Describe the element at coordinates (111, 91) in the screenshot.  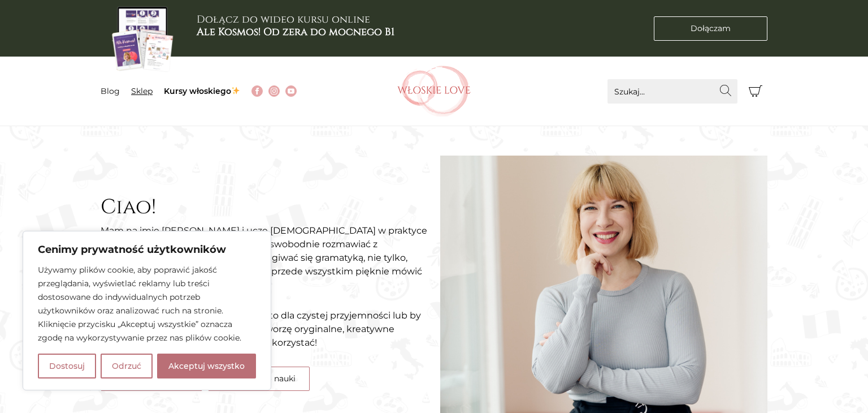
I see `a: Blog` at that location.